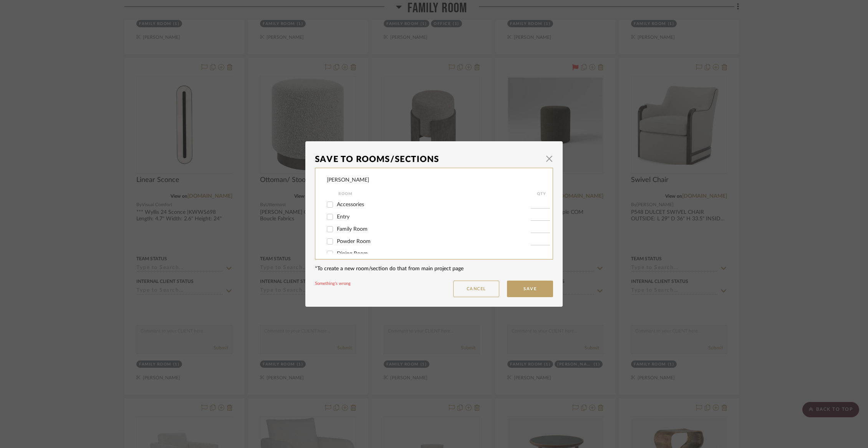 The width and height of the screenshot is (868, 448). I want to click on span: Powder Room, so click(354, 241).